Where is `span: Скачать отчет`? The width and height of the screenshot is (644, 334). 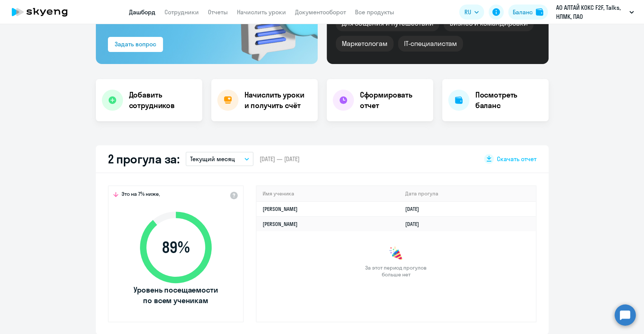 span: Скачать отчет is located at coordinates (516, 159).